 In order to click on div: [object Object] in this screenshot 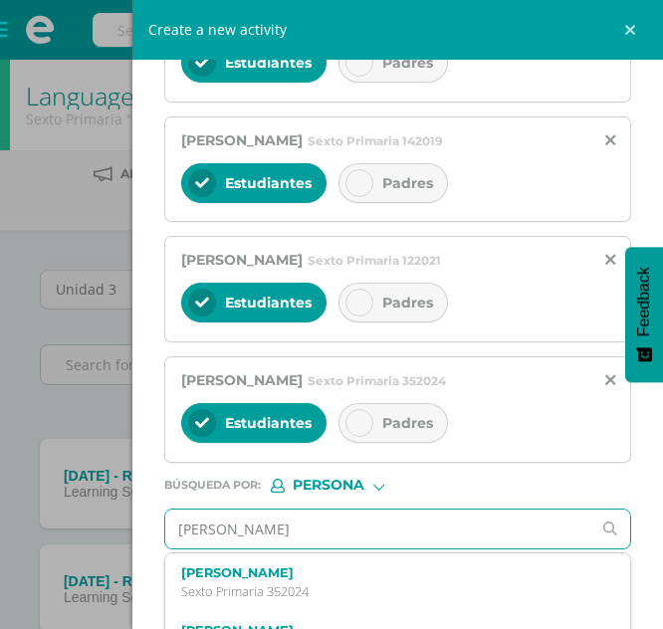, I will do `click(345, 486)`.